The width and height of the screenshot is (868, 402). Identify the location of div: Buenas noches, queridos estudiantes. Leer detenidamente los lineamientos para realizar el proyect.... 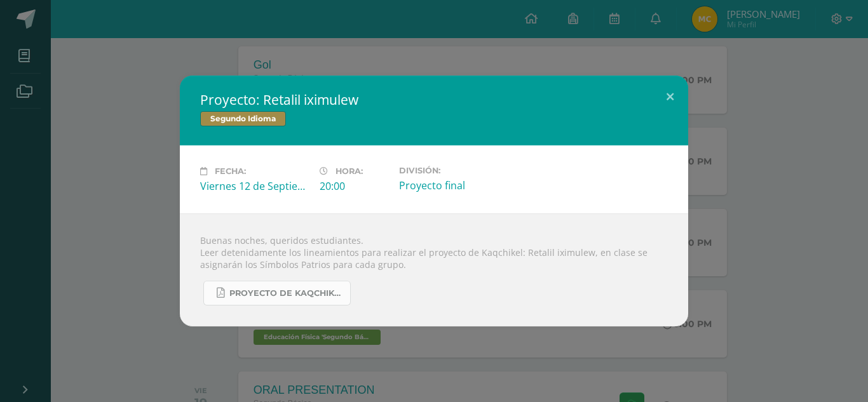
(434, 270).